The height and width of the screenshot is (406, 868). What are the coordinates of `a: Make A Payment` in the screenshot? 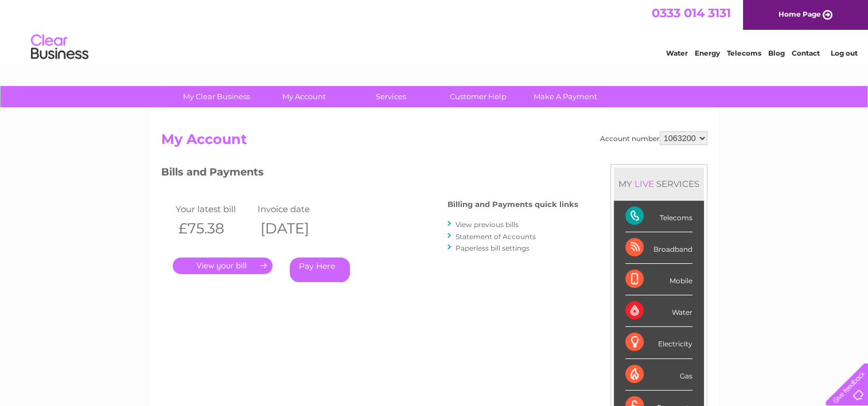 It's located at (565, 96).